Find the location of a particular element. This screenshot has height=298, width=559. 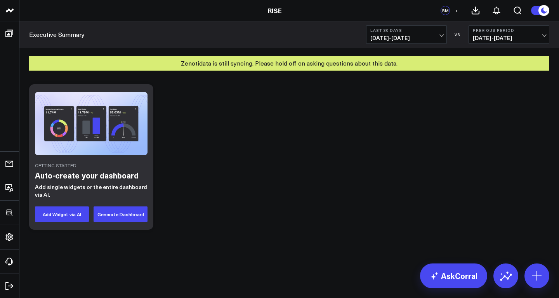

button: Add Widget via AI is located at coordinates (62, 214).